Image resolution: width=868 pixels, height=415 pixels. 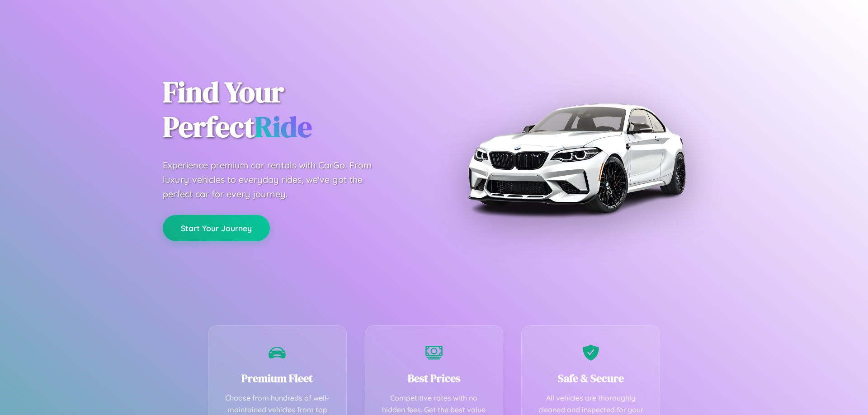 I want to click on h3: Premium Fleet, so click(x=277, y=378).